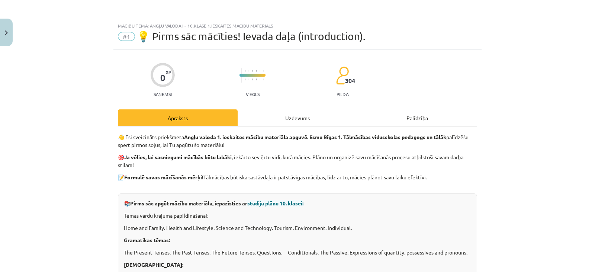 The height and width of the screenshot is (272, 595). What do you see at coordinates (350, 81) in the screenshot?
I see `span: 304` at bounding box center [350, 81].